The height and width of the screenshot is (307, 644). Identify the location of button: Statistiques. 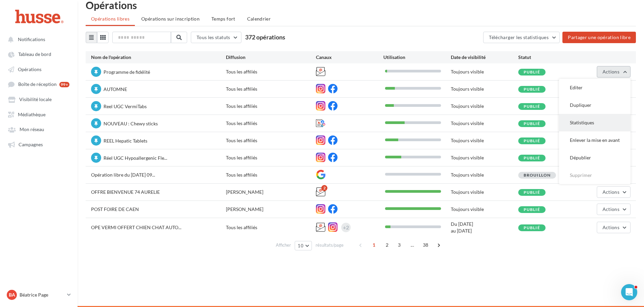
(595, 122).